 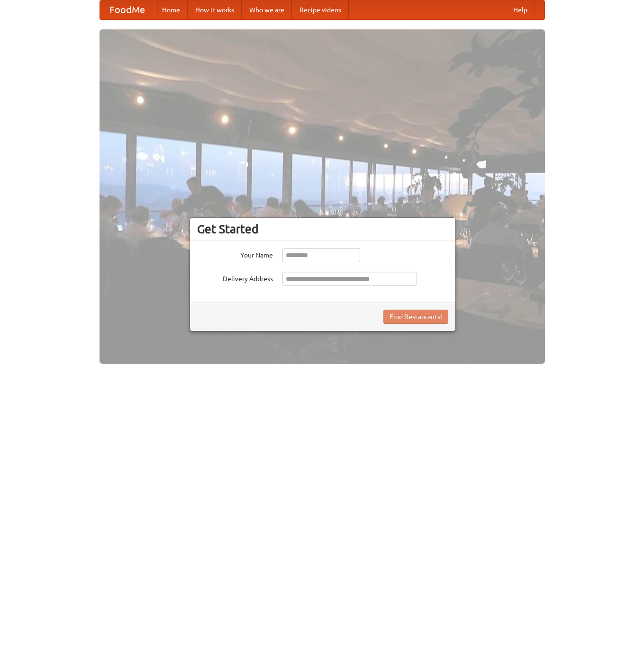 What do you see at coordinates (235, 278) in the screenshot?
I see `label: Delivery Address` at bounding box center [235, 278].